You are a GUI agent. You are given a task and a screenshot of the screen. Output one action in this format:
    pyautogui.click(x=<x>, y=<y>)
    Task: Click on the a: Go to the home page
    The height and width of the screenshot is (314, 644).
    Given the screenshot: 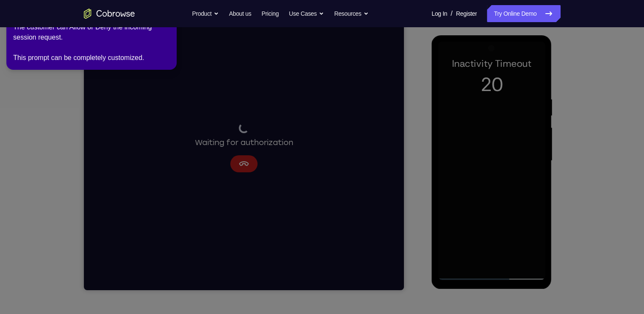 What is the action you would take?
    pyautogui.click(x=110, y=14)
    